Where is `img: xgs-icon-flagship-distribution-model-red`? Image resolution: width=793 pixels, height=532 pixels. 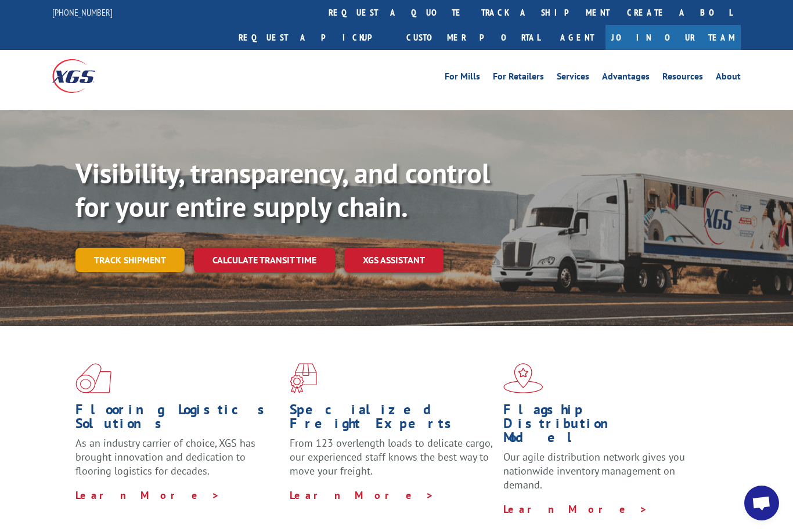
img: xgs-icon-flagship-distribution-model-red is located at coordinates (523, 378).